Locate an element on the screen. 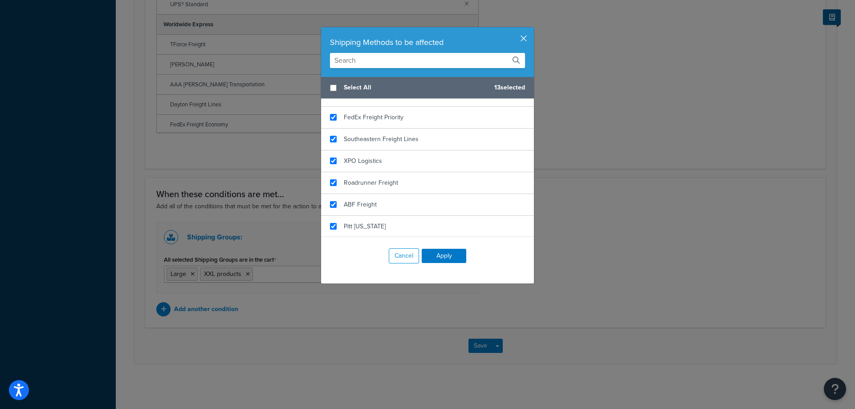 This screenshot has width=855, height=409. div: 13 selected is located at coordinates (428, 88).